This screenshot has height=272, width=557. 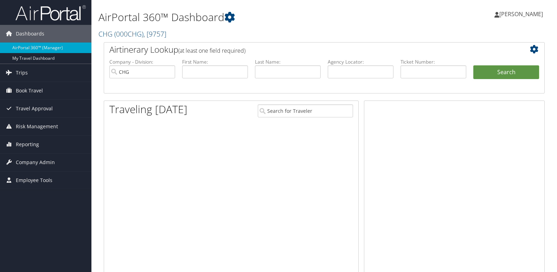 What do you see at coordinates (212, 51) in the screenshot?
I see `span: (at least one field required)` at bounding box center [212, 51].